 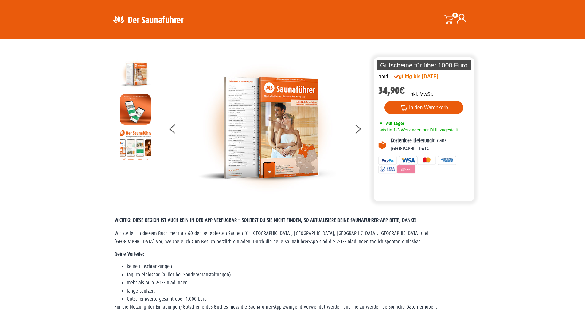 What do you see at coordinates (299, 267) in the screenshot?
I see `li: keine Einschränkungen` at bounding box center [299, 267].